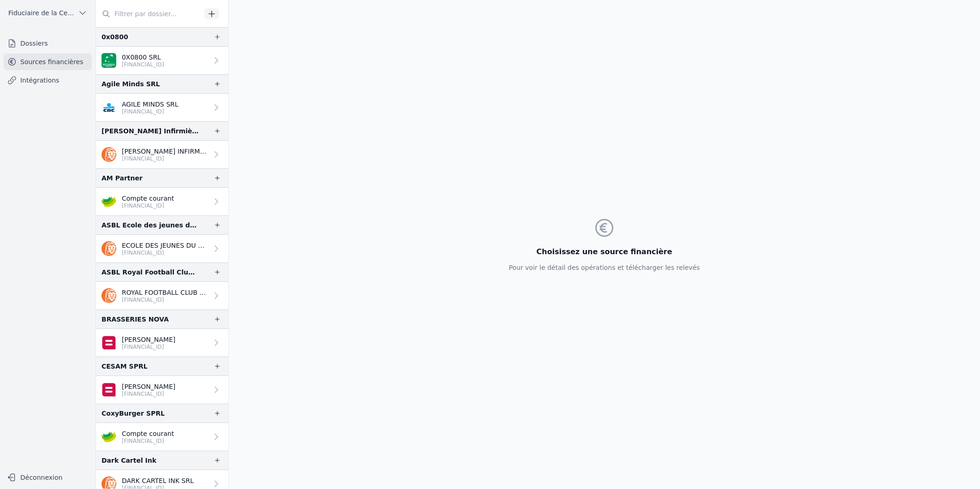 Image resolution: width=980 pixels, height=489 pixels. Describe the element at coordinates (143, 57) in the screenshot. I see `p: 0X0800 SRL` at that location.